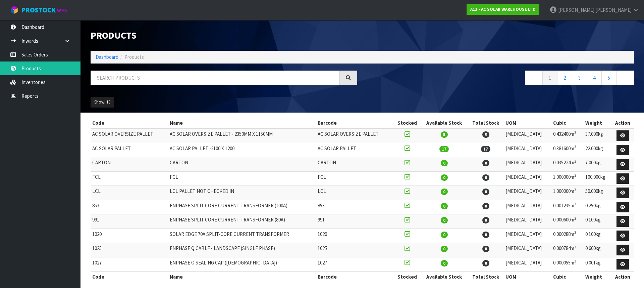 Image resolution: width=644 pixels, height=288 pixels. I want to click on span: 5, so click(444, 134).